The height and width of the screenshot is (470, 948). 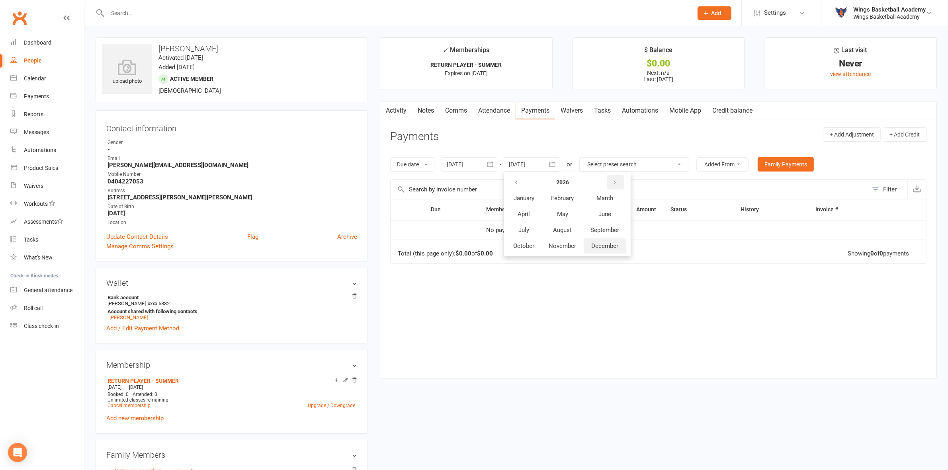 I want to click on a: Add new membership, so click(x=135, y=419).